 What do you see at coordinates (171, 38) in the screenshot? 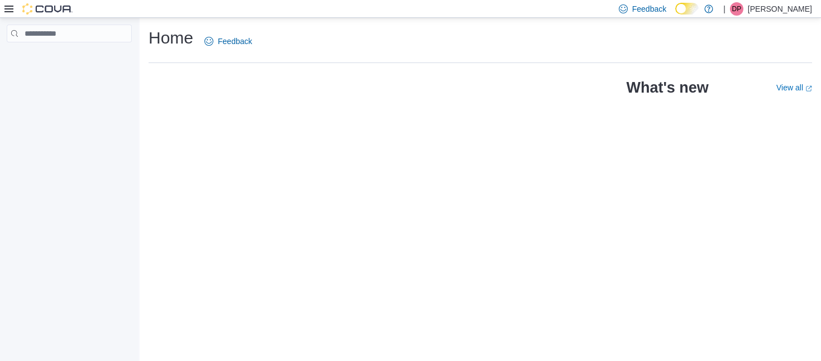
I see `h1: Home` at bounding box center [171, 38].